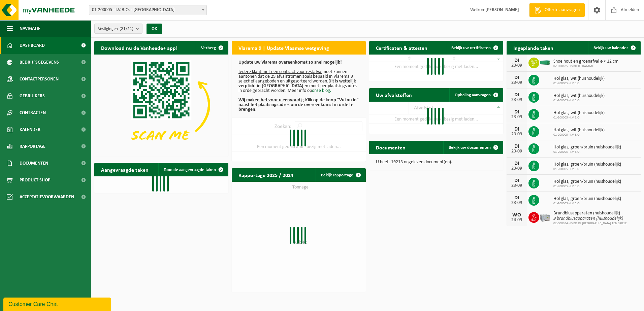  What do you see at coordinates (32, 146) in the screenshot?
I see `span: Rapportage` at bounding box center [32, 146].